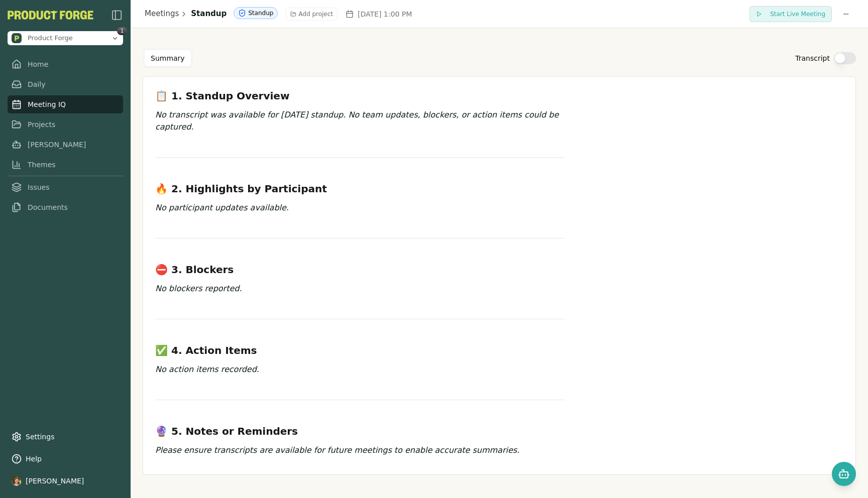 Image resolution: width=868 pixels, height=498 pixels. What do you see at coordinates (65, 437) in the screenshot?
I see `a: Settings` at bounding box center [65, 437].